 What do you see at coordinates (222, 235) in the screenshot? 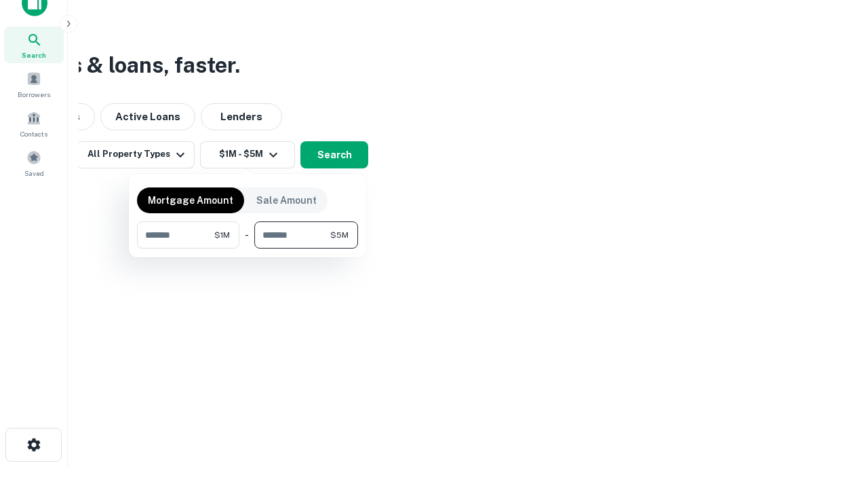
I see `span: $1M` at bounding box center [222, 235].